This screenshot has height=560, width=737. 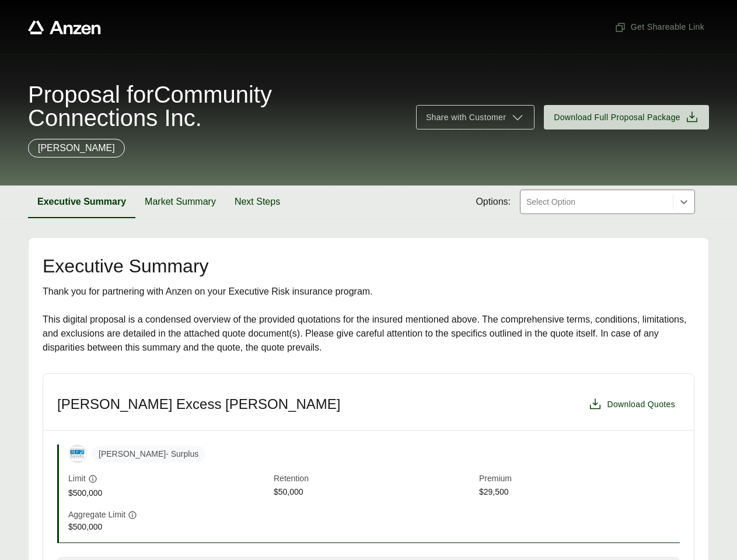 I want to click on span: Proposal for Community Connections Inc., so click(x=215, y=106).